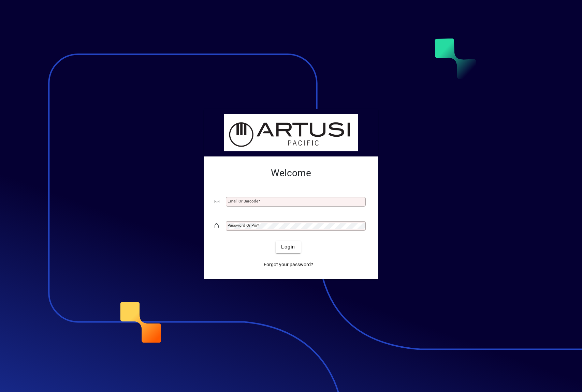 The height and width of the screenshot is (392, 582). What do you see at coordinates (288, 247) in the screenshot?
I see `span: Login` at bounding box center [288, 247].